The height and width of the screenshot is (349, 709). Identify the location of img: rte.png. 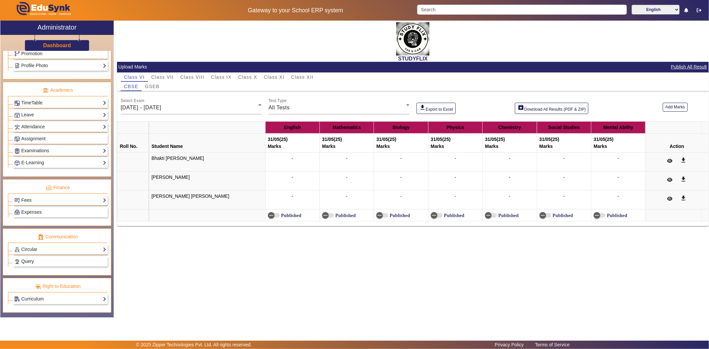
(38, 287).